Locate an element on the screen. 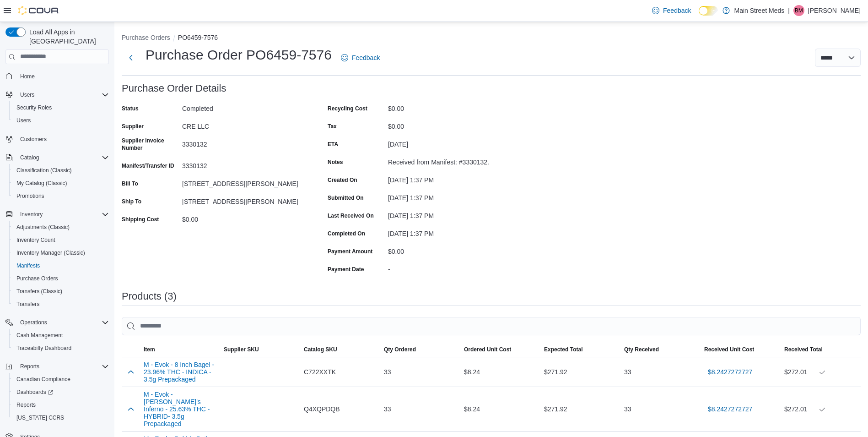  button: Expected Total is located at coordinates (580, 350).